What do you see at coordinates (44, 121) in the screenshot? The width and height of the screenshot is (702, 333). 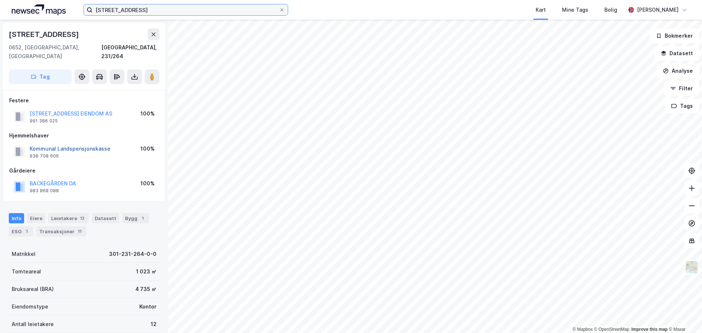 I see `div: 991 386 025` at bounding box center [44, 121].